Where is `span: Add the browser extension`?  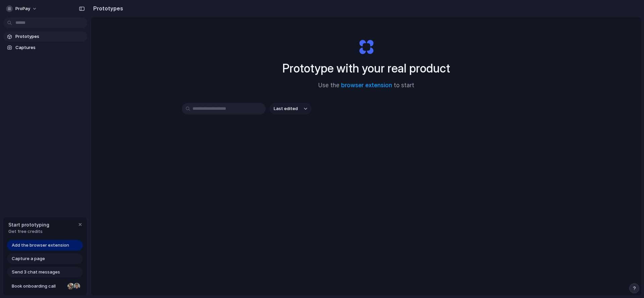
span: Add the browser extension is located at coordinates (40, 245).